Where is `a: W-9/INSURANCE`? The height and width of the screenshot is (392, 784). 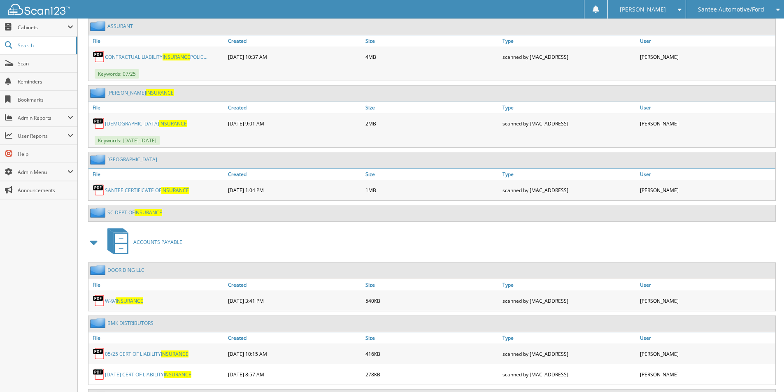
a: W-9/INSURANCE is located at coordinates (124, 301).